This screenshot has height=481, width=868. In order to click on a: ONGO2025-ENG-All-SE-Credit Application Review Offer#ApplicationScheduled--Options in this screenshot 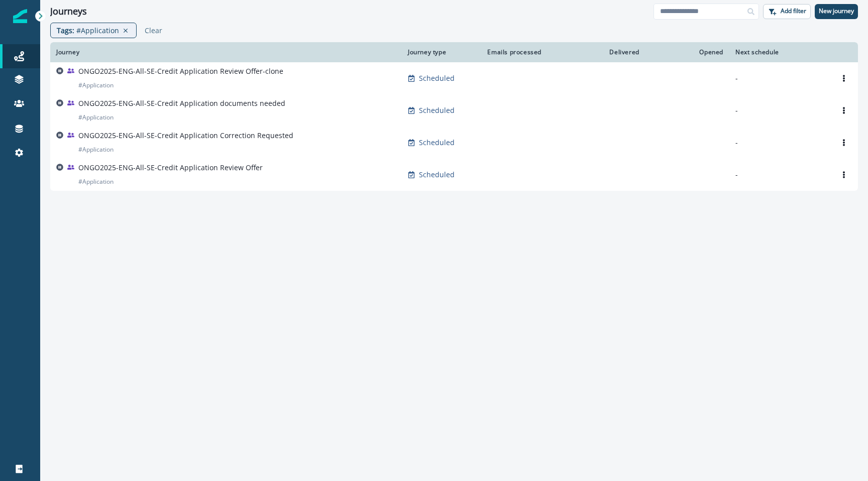, I will do `click(454, 175)`.